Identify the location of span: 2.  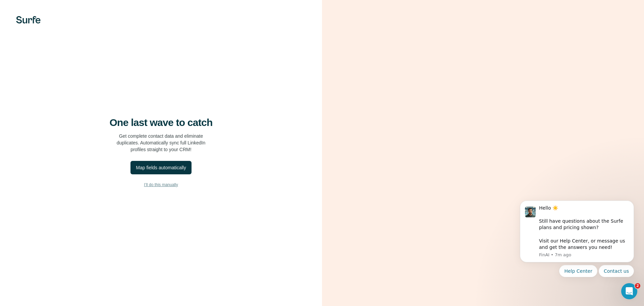
(638, 286).